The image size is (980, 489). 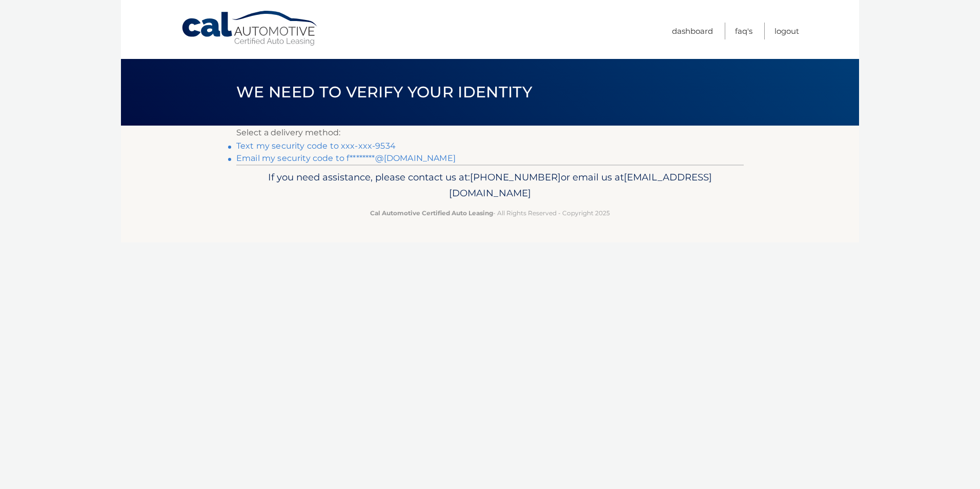 What do you see at coordinates (316, 145) in the screenshot?
I see `a: Text my security code to xxx-xxx-9534` at bounding box center [316, 145].